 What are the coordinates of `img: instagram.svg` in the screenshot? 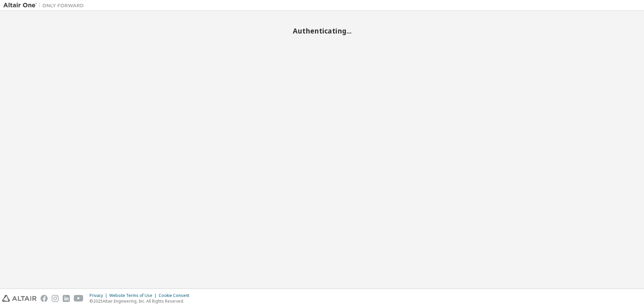 It's located at (55, 298).